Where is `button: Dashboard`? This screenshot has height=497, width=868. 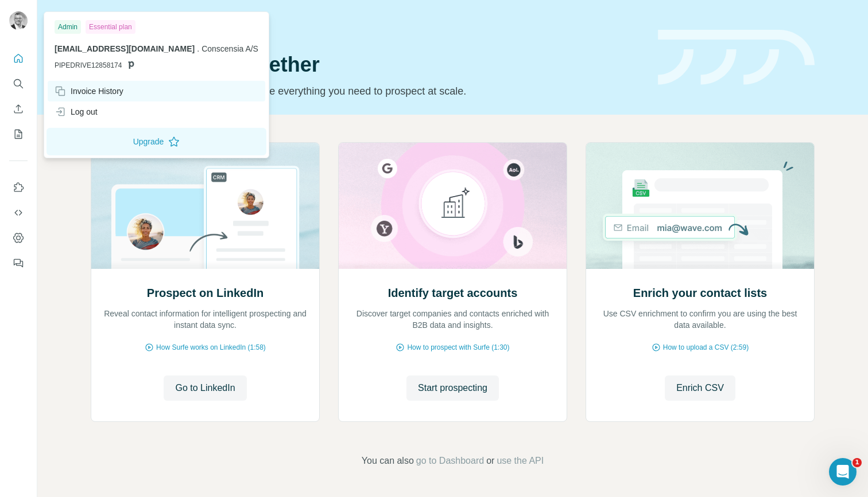
button: Dashboard is located at coordinates (18, 238).